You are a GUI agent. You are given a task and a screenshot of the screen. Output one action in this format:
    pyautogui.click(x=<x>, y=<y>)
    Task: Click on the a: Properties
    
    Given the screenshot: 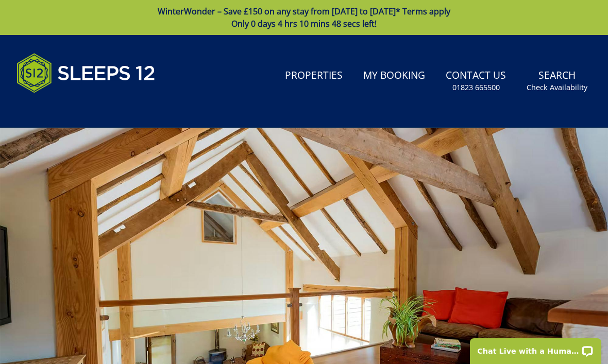 What is the action you would take?
    pyautogui.click(x=314, y=76)
    